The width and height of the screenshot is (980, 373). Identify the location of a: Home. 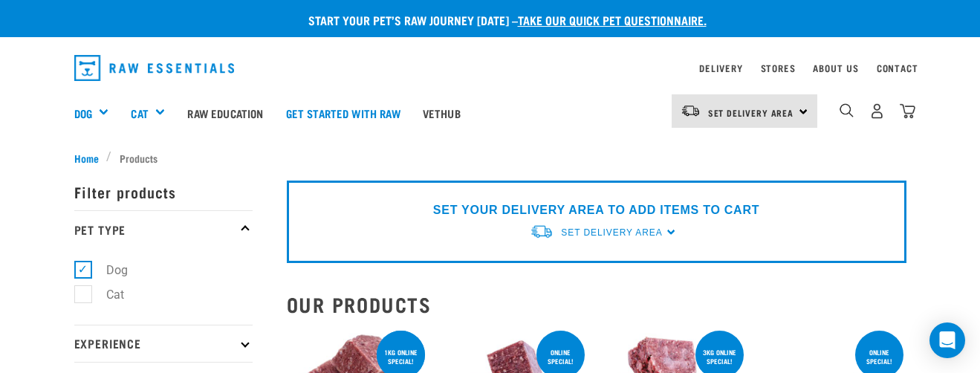
(90, 157).